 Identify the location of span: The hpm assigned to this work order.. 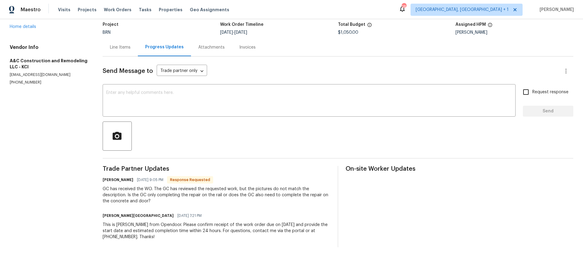
(490, 26).